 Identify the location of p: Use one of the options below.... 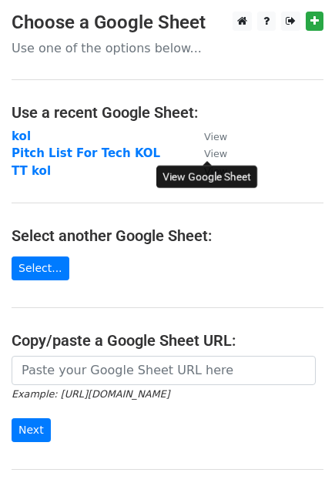
(167, 48).